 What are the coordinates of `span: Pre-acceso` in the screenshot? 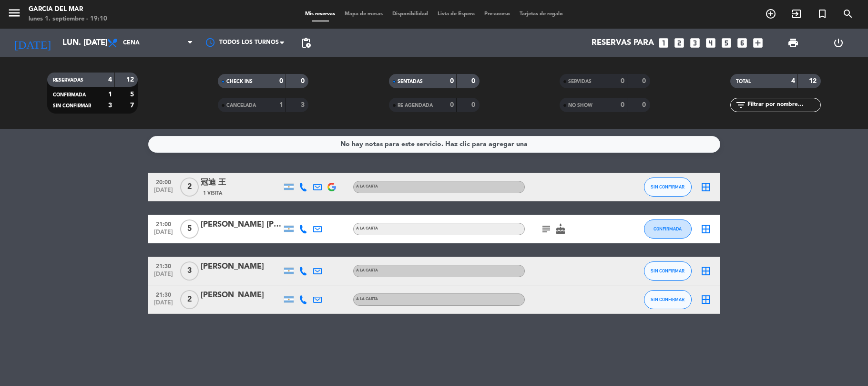 It's located at (497, 14).